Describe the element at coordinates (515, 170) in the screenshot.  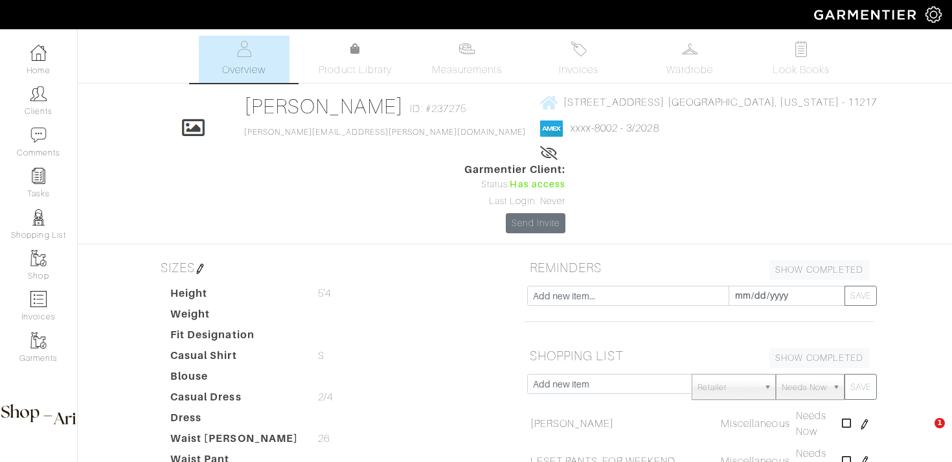
I see `span: Garmentier Client:` at that location.